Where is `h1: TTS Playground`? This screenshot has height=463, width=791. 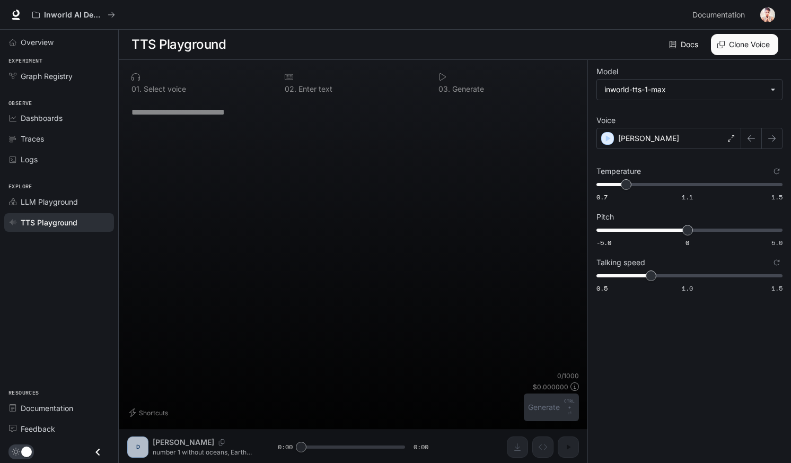 h1: TTS Playground is located at coordinates (179, 45).